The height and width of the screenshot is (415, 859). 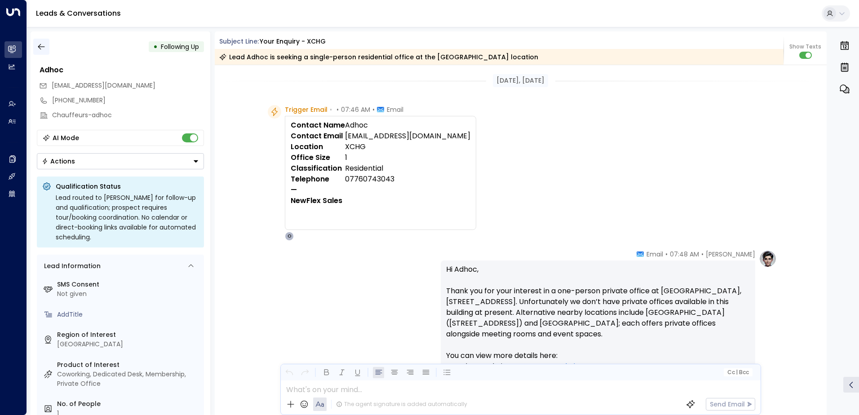 I want to click on div: Coworking, Dedicated Desk, Membership, Private Office, so click(x=128, y=379).